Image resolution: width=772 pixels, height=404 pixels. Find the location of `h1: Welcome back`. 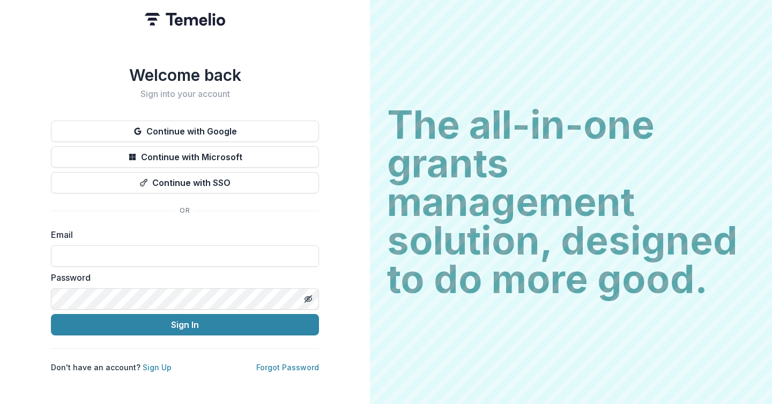

h1: Welcome back is located at coordinates (185, 75).